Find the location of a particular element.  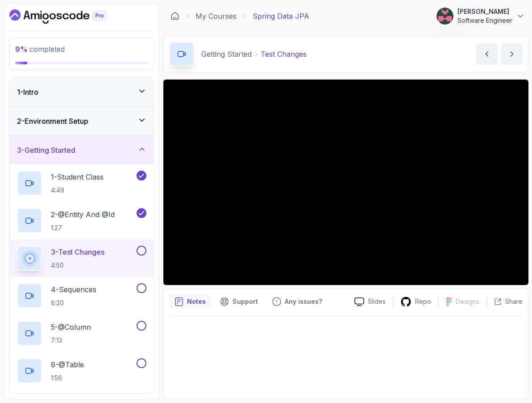

button: 3-Getting Started is located at coordinates (82, 150).